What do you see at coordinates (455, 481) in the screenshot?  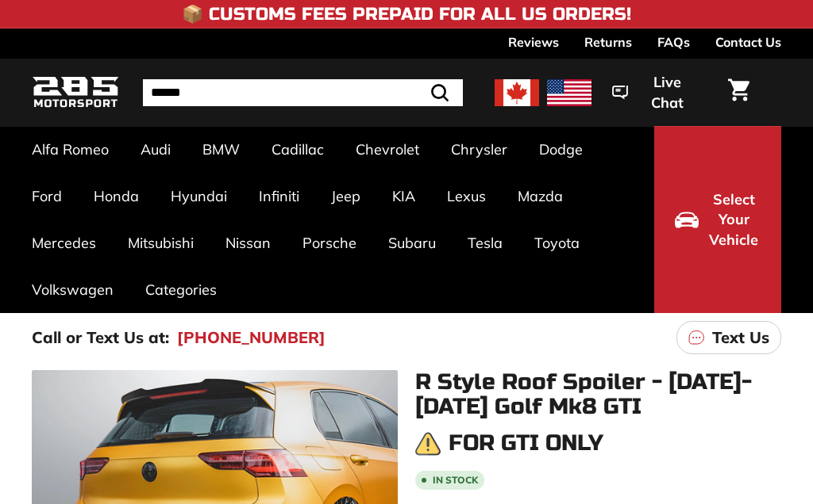 I see `b: In stock` at bounding box center [455, 481].